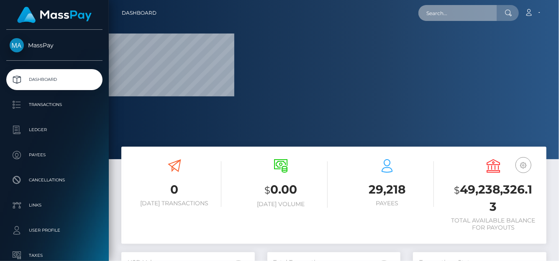 The width and height of the screenshot is (559, 261). Describe the element at coordinates (54, 180) in the screenshot. I see `a: Cancellations` at that location.